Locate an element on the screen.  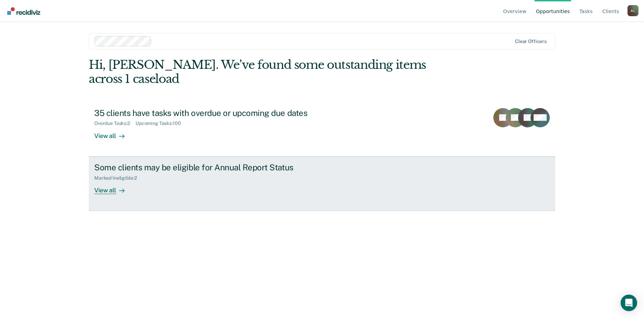
div: Overdue Tasks : 2 is located at coordinates (115, 123).